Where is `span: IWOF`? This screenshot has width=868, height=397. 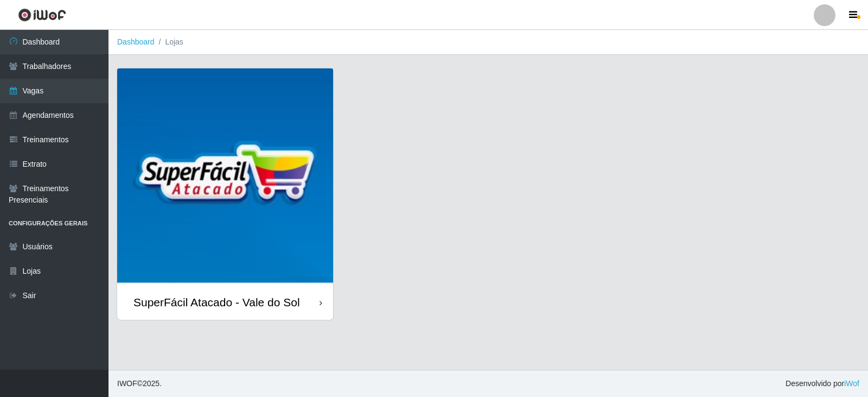
span: IWOF is located at coordinates (127, 383).